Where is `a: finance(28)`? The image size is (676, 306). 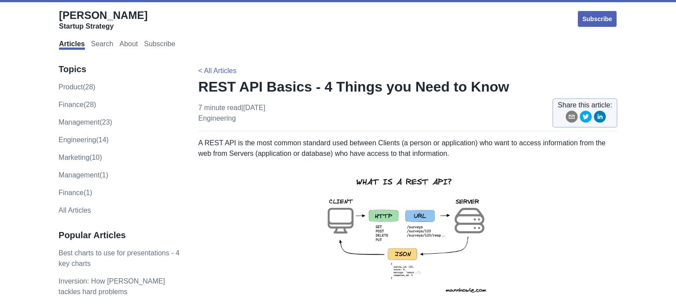 a: finance(28) is located at coordinates (77, 104).